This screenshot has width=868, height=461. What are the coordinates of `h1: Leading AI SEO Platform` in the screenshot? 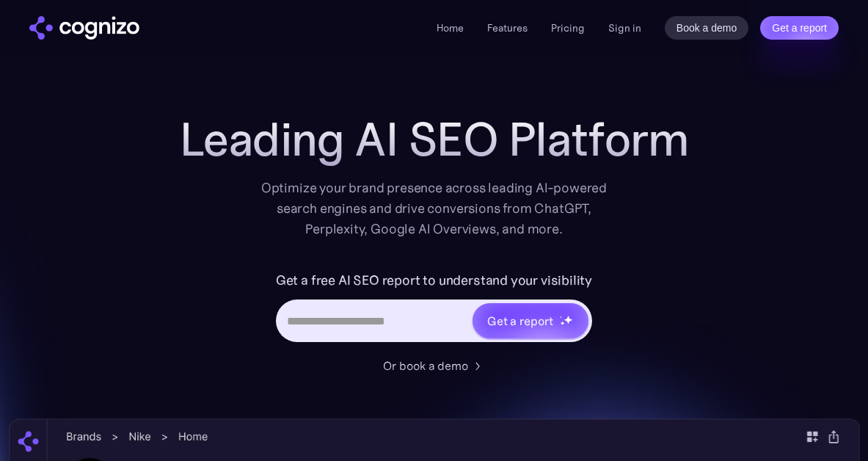 It's located at (434, 139).